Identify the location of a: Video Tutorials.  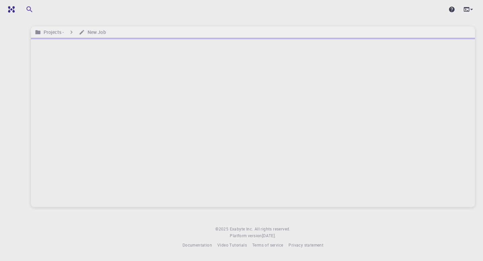
(232, 245).